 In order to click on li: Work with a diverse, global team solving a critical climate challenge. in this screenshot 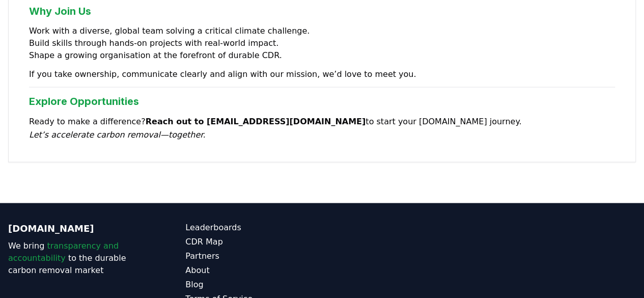, I will do `click(322, 31)`.